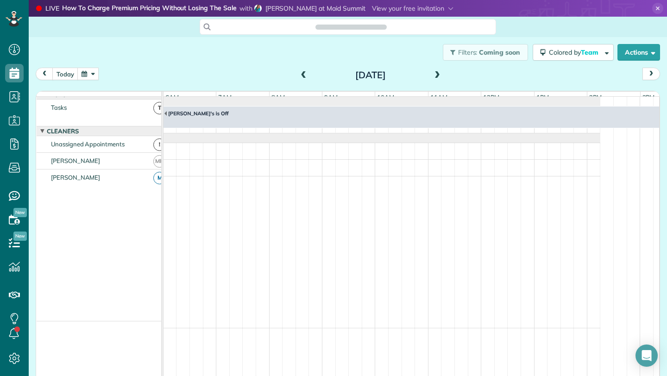 The width and height of the screenshot is (667, 376). Describe the element at coordinates (172, 97) in the screenshot. I see `span: 6am` at that location.